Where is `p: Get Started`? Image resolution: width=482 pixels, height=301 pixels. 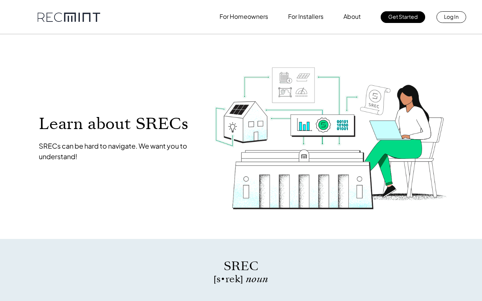
p: Get Started is located at coordinates (403, 17).